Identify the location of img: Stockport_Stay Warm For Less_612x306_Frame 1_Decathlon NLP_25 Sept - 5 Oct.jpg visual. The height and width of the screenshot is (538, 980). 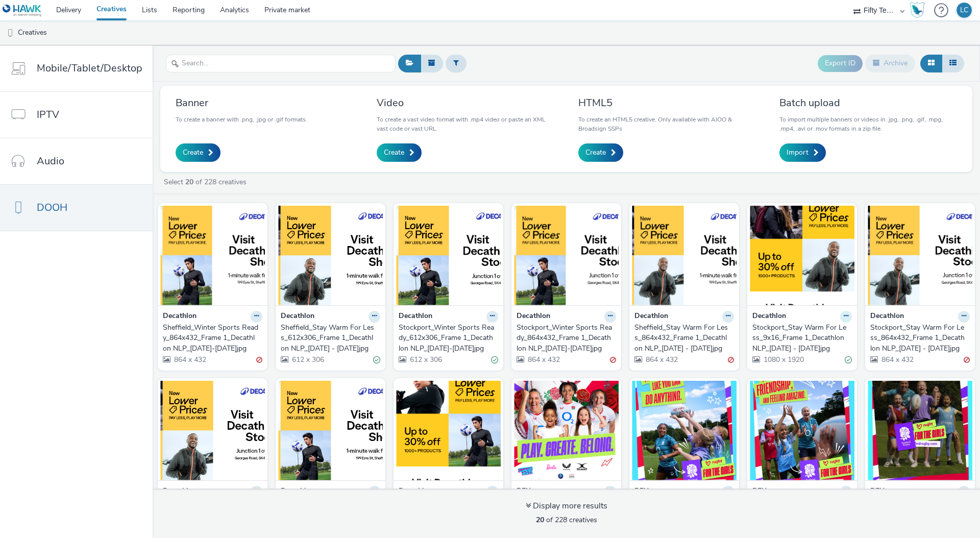
(212, 431).